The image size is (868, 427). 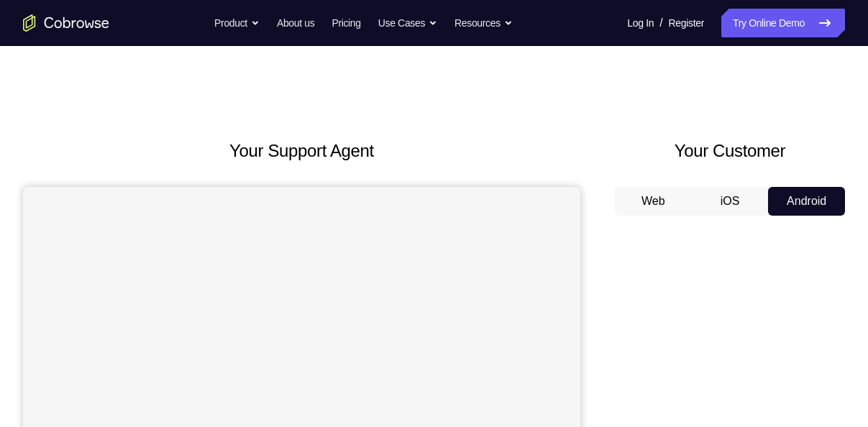 What do you see at coordinates (784, 23) in the screenshot?
I see `a: Try Online Demo` at bounding box center [784, 23].